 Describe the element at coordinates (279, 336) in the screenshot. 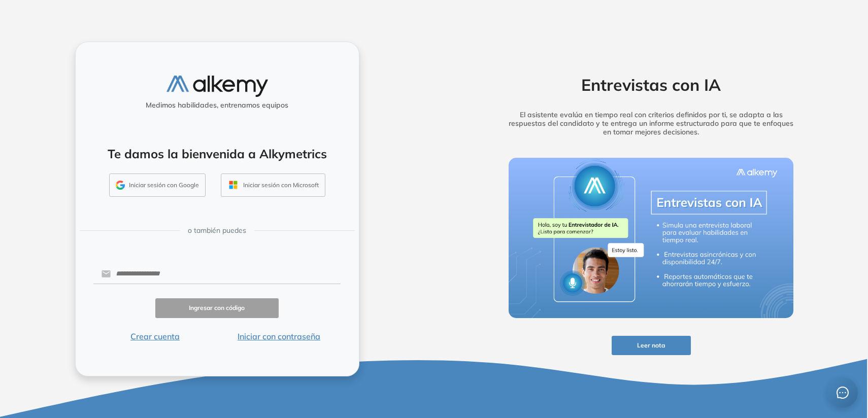

I see `button: Iniciar con contraseña` at that location.